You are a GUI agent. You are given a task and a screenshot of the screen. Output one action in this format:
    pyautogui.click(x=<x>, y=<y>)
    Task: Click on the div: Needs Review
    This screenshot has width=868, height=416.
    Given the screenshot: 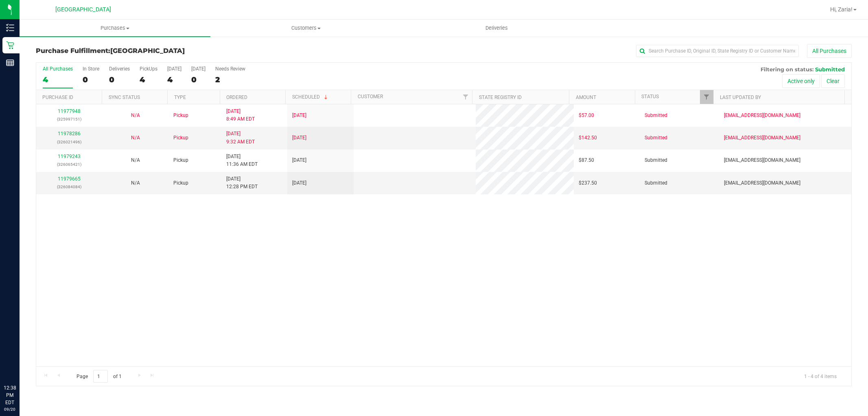 What is the action you would take?
    pyautogui.click(x=230, y=69)
    